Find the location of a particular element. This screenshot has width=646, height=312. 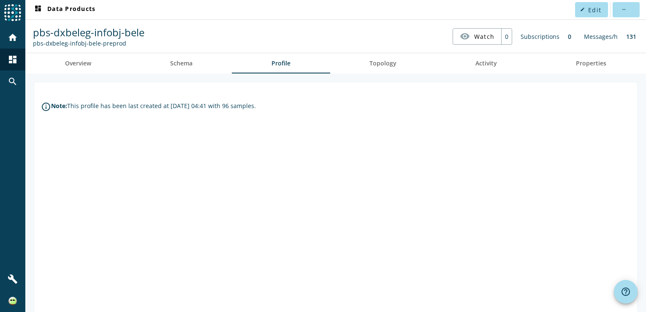

button: Watch is located at coordinates (477, 36).